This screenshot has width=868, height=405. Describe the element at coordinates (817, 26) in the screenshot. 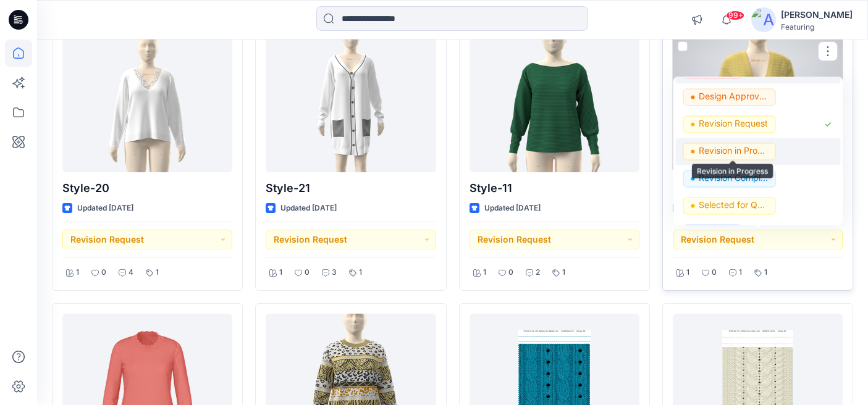

I see `div: Featuring` at that location.